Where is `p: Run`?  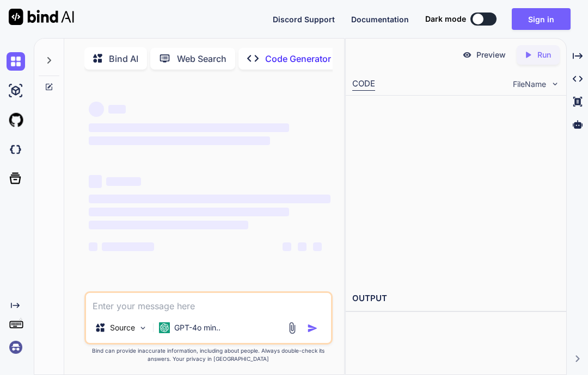
p: Run is located at coordinates (544, 55).